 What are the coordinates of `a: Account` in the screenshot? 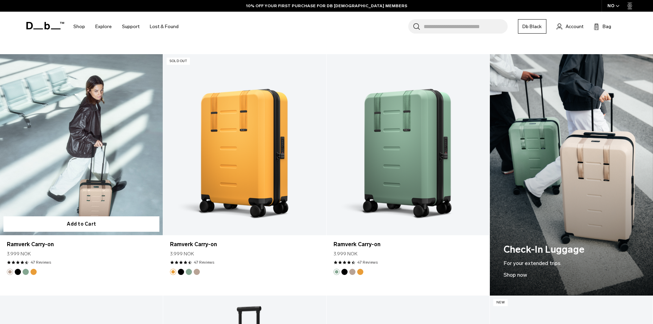 It's located at (570, 26).